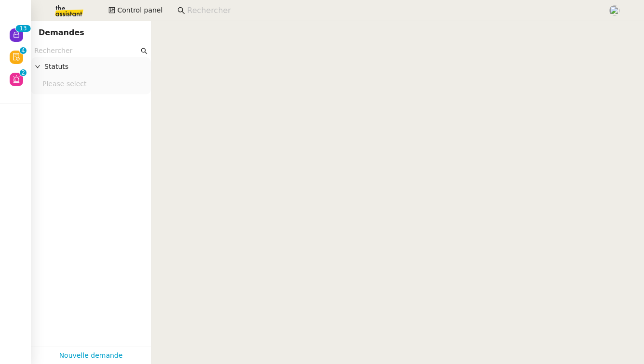  Describe the element at coordinates (23, 50) in the screenshot. I see `nz-badge-sup: 4` at that location.